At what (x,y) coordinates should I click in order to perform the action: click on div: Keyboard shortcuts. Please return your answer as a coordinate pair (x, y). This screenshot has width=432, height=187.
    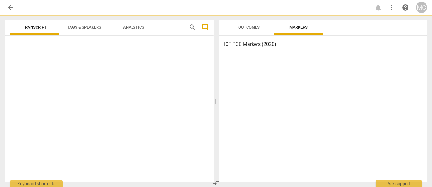
    Looking at the image, I should click on (36, 183).